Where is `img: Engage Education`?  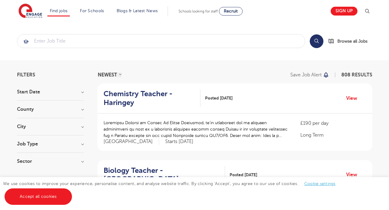 img: Engage Education is located at coordinates (30, 11).